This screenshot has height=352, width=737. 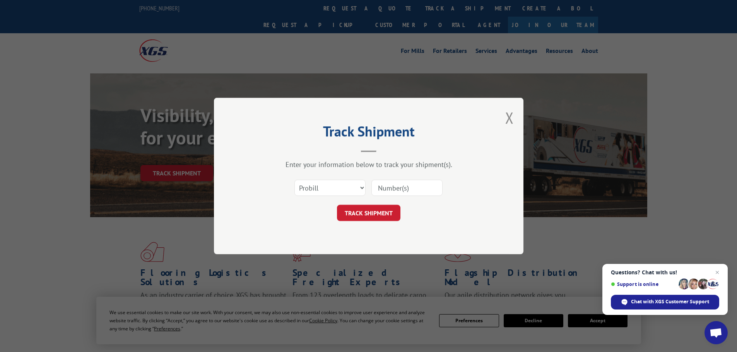 I want to click on a: Open chat, so click(x=716, y=333).